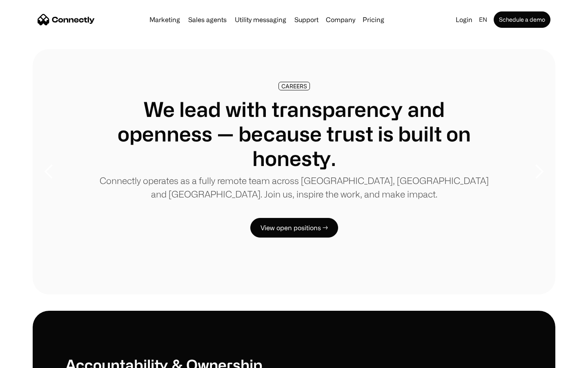 This screenshot has width=588, height=368. Describe the element at coordinates (165, 20) in the screenshot. I see `a: Marketing` at that location.